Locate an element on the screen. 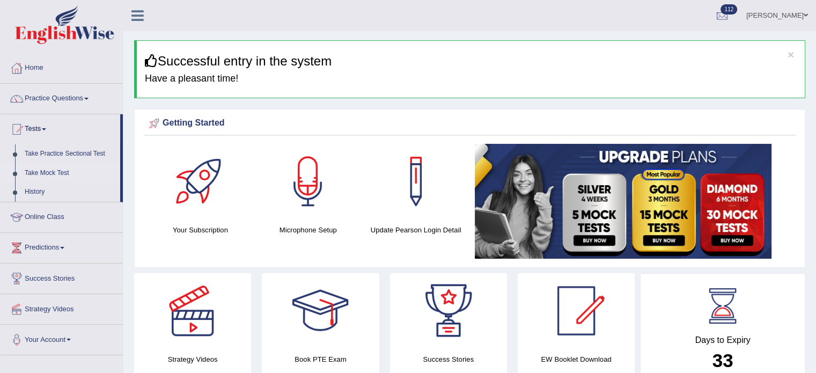  a: Home is located at coordinates (62, 67).